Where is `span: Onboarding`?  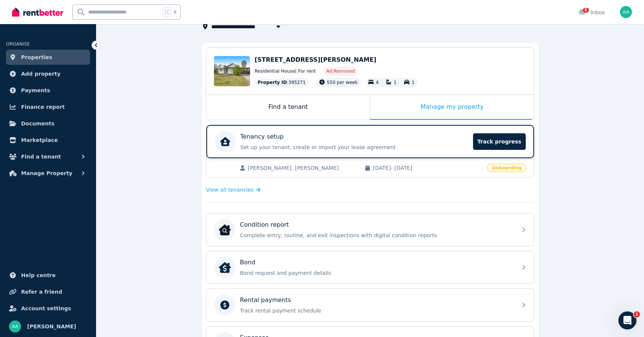
span: Onboarding is located at coordinates (506, 168).